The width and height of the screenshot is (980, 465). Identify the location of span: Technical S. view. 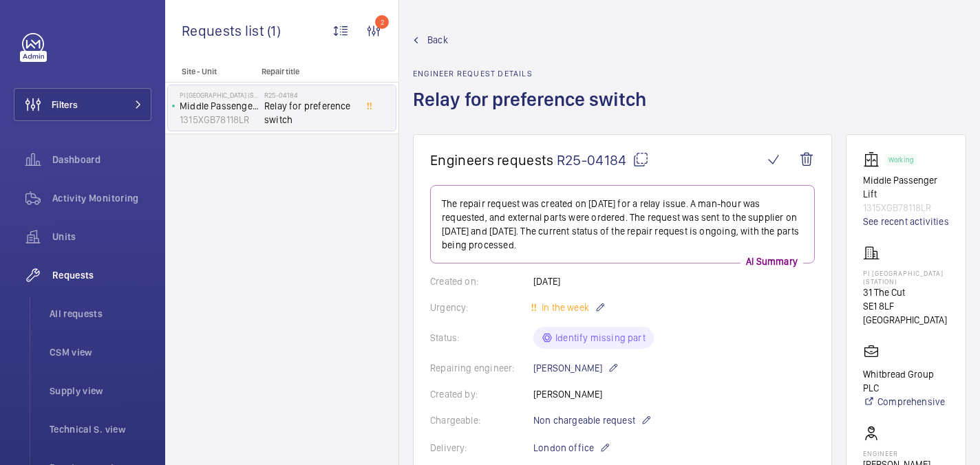
(100, 430).